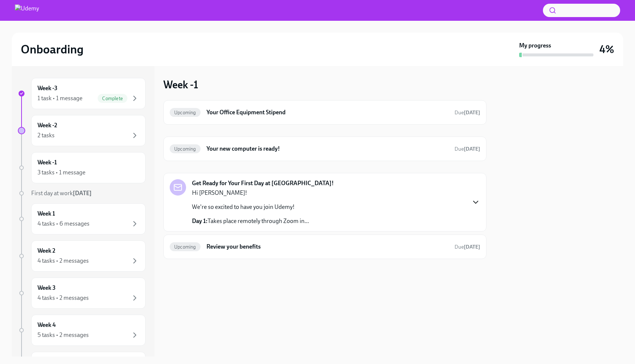 This screenshot has height=364, width=635. Describe the element at coordinates (47, 125) in the screenshot. I see `h6: Week -2` at that location.